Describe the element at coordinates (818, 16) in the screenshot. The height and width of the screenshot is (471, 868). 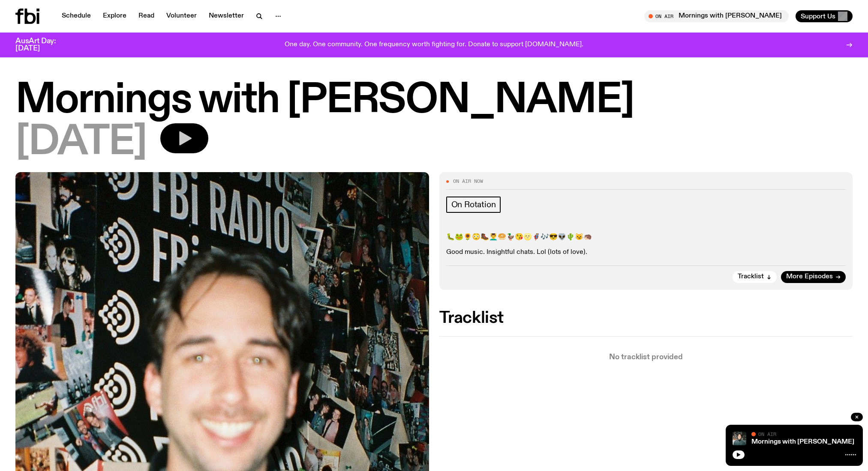
I see `span: Support Us` at that location.